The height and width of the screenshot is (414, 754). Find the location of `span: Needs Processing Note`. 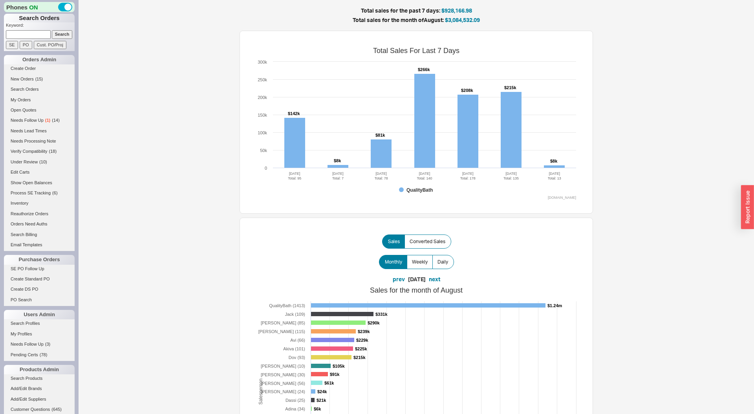

span: Needs Processing Note is located at coordinates (33, 141).